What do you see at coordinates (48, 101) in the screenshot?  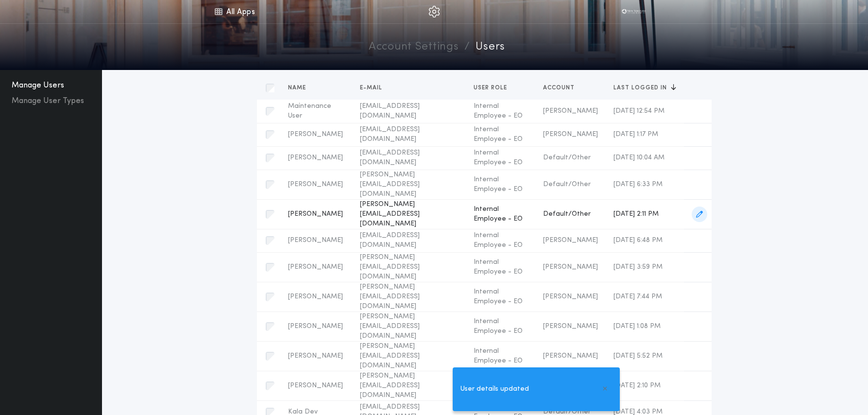 I see `button: Manage User Types` at bounding box center [48, 101].